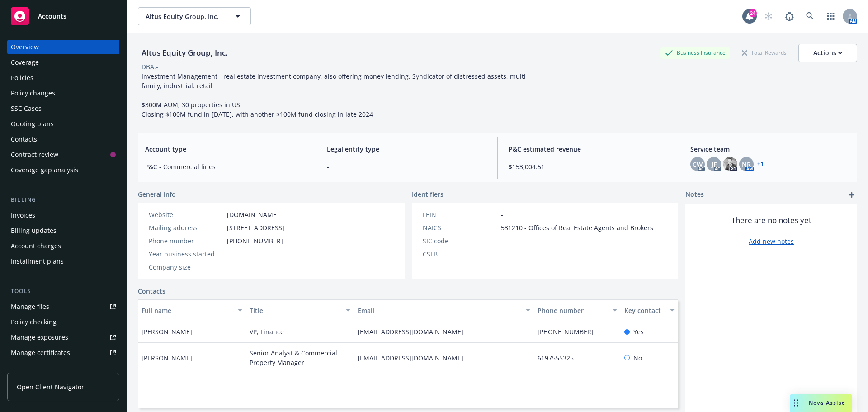  What do you see at coordinates (40, 353) in the screenshot?
I see `div: Manage certificates` at bounding box center [40, 353].